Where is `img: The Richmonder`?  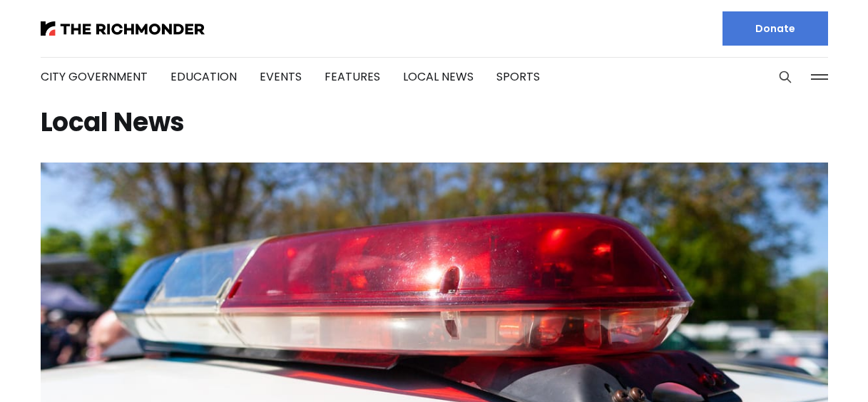
img: The Richmonder is located at coordinates (122, 28).